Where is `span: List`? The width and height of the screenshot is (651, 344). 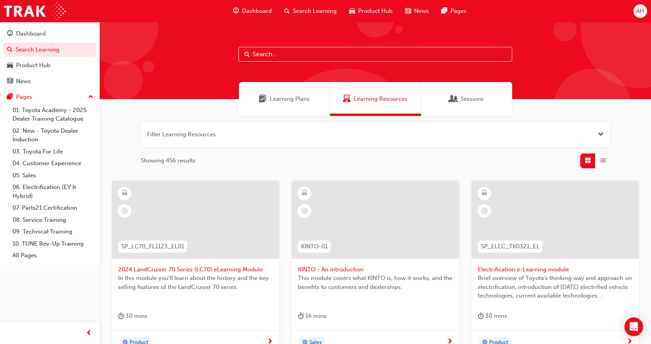 span: List is located at coordinates (602, 161).